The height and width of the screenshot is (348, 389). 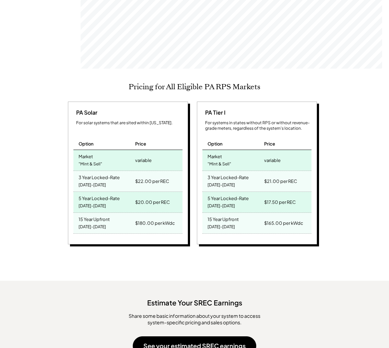 What do you see at coordinates (85, 113) in the screenshot?
I see `div: PA Solar` at bounding box center [85, 113].